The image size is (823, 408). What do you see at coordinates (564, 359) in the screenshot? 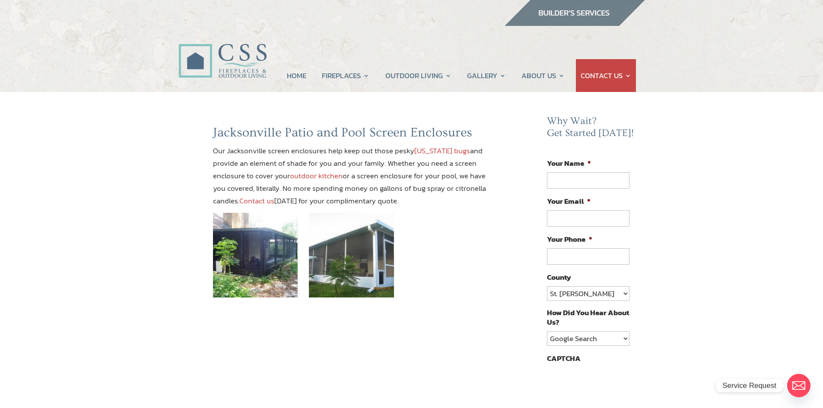
I see `label: CAPTCHA` at bounding box center [564, 359].